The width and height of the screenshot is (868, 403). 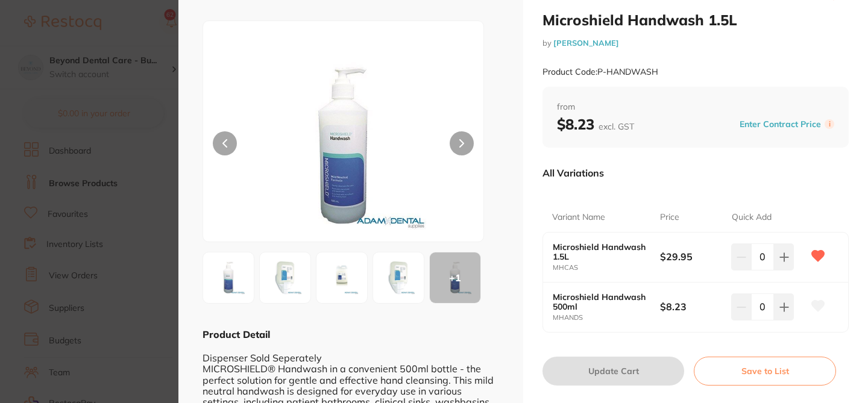 I want to click on p: All Variations, so click(x=573, y=173).